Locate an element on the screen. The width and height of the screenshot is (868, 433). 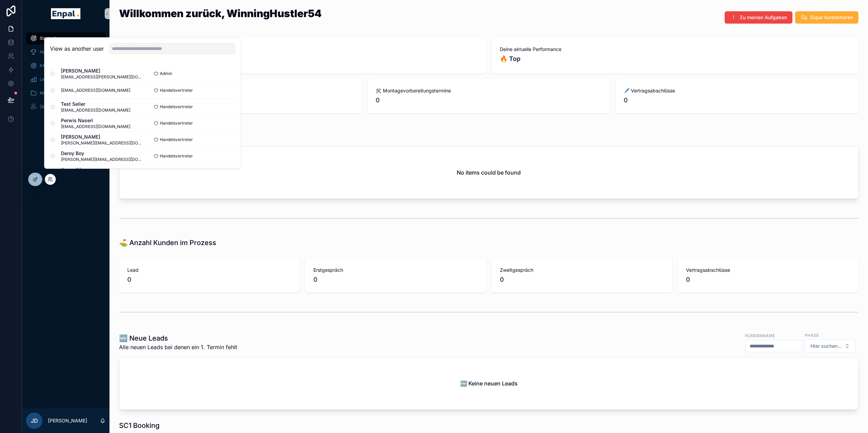
strong: 🔥 Top is located at coordinates (510, 59).